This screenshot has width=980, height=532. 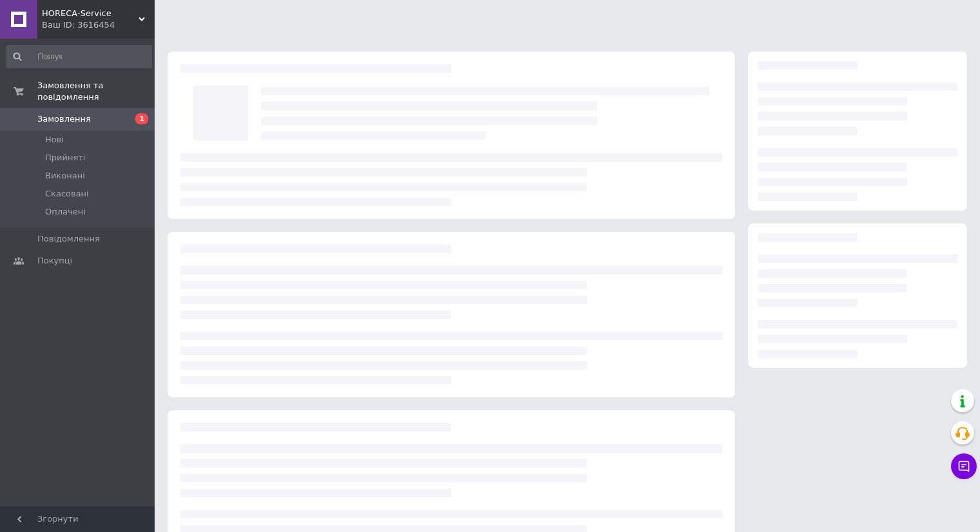 I want to click on span: HORECA-Service, so click(x=90, y=14).